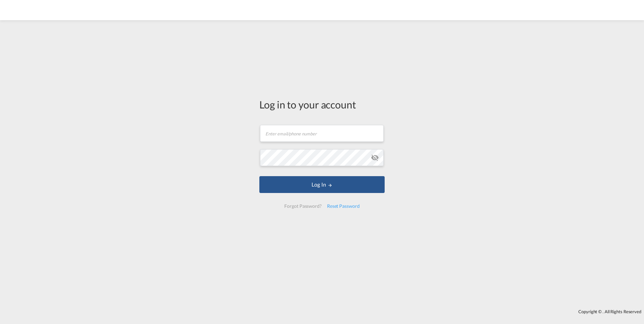 The width and height of the screenshot is (644, 324). Describe the element at coordinates (303, 206) in the screenshot. I see `div: Forgot Password?` at that location.